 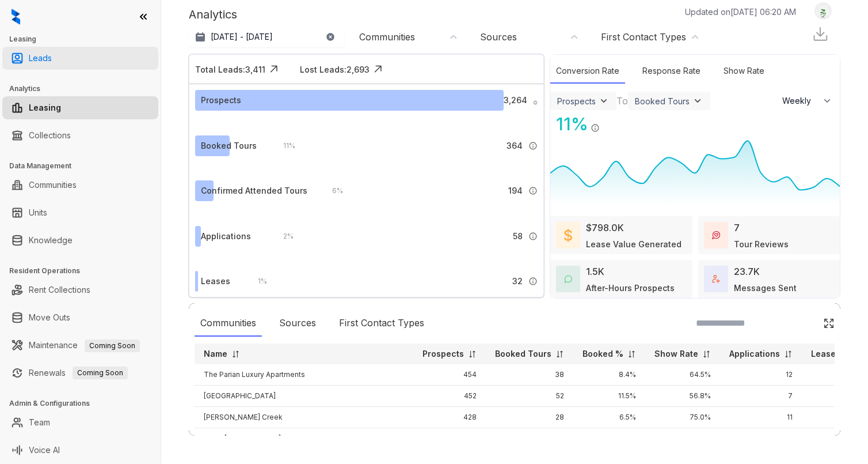 What do you see at coordinates (80, 422) in the screenshot?
I see `li: Team` at bounding box center [80, 422].